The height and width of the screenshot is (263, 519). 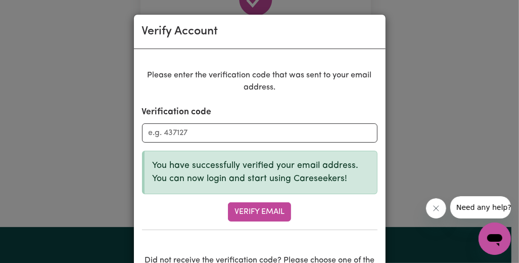 I want to click on span: Need any help?, so click(x=33, y=11).